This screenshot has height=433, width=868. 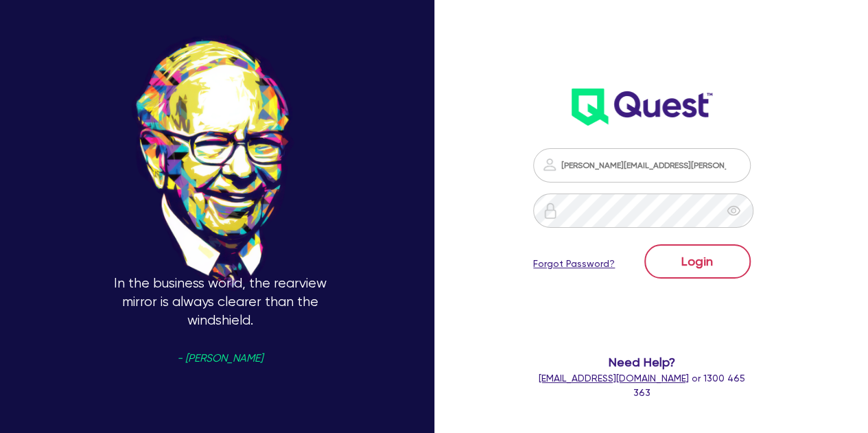 What do you see at coordinates (642, 107) in the screenshot?
I see `img: wH2k97JdezQIQAAAABJRU5ErkJggg==` at bounding box center [642, 107].